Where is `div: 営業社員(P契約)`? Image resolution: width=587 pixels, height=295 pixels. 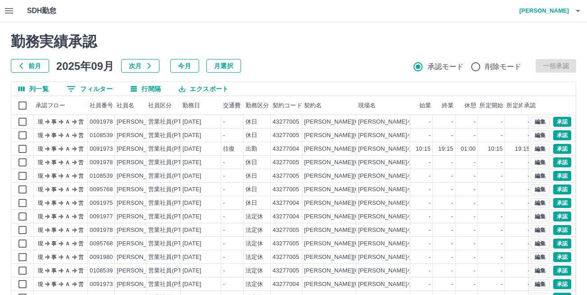 div: 営業社員(P契約) is located at coordinates (170, 149).